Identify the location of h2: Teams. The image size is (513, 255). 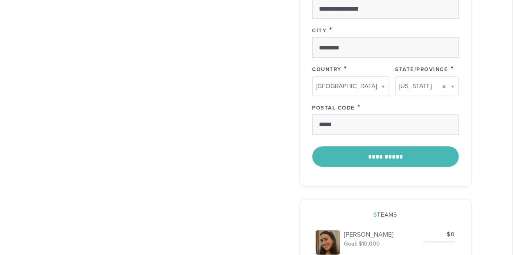
(385, 215).